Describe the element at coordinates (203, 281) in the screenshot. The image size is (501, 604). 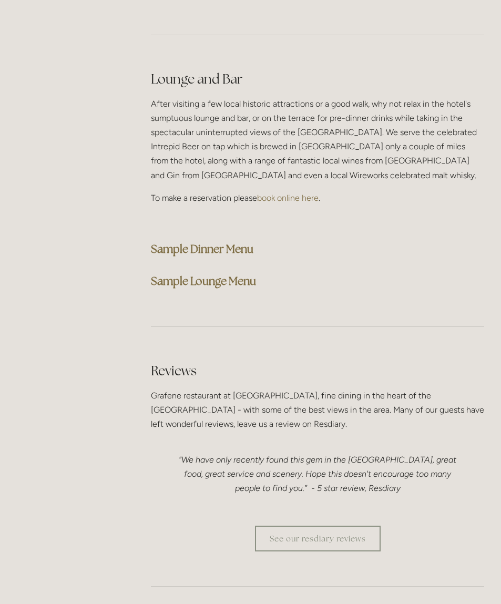
I see `a: Sample Lounge Menu` at that location.